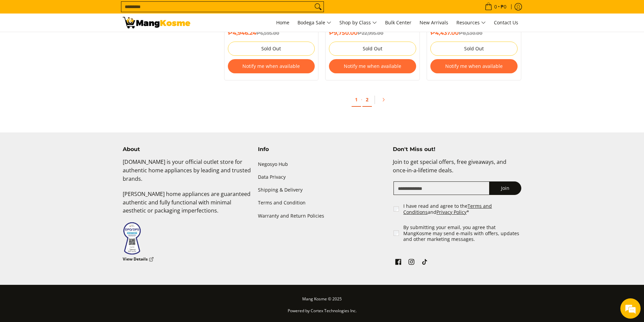 This screenshot has width=644, height=322. I want to click on del: ₱6,595.00, so click(268, 33).